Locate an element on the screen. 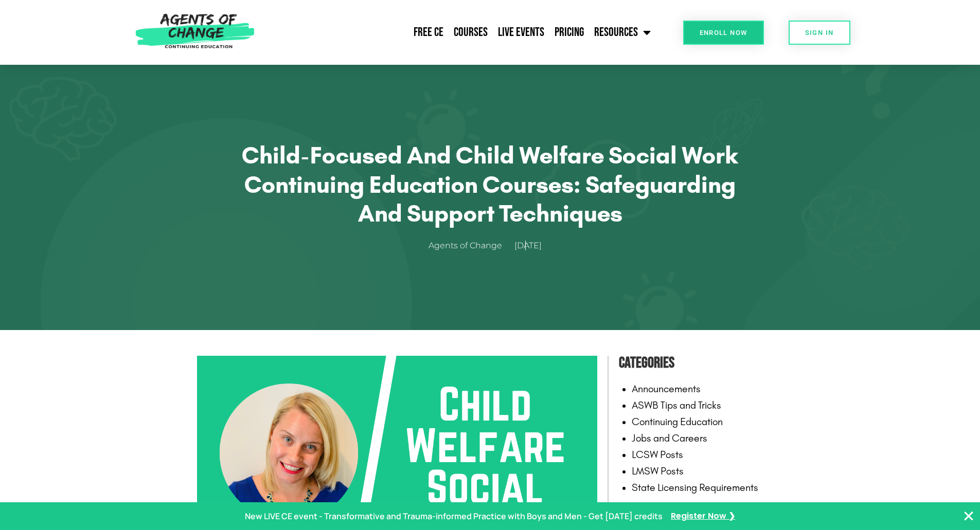  a: Free CE is located at coordinates (428, 33).